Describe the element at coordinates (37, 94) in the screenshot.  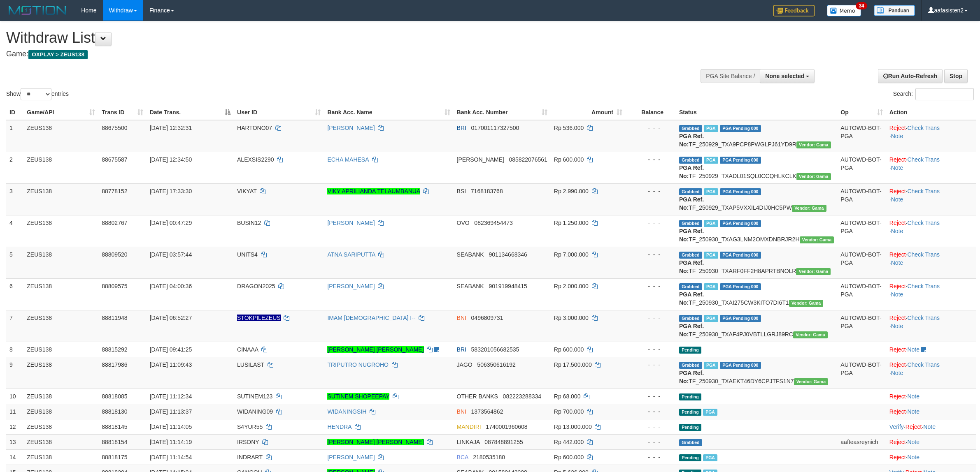
I see `label: Show entries` at that location.